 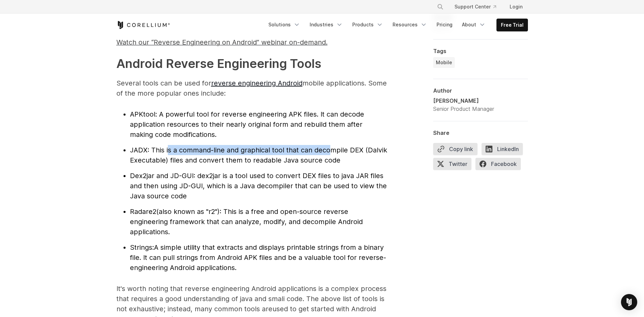 What do you see at coordinates (258, 155) in the screenshot?
I see `span: : This is a command-line and graphical tool that can decompile DEX (Dalvik Executable) files and ...` at bounding box center [258, 155].